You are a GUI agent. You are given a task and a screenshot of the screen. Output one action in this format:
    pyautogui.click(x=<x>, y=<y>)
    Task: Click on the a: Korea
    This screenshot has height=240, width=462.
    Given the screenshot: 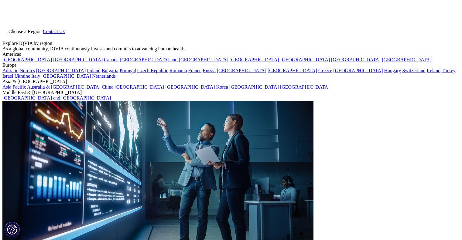 What is the action you would take?
    pyautogui.click(x=222, y=87)
    